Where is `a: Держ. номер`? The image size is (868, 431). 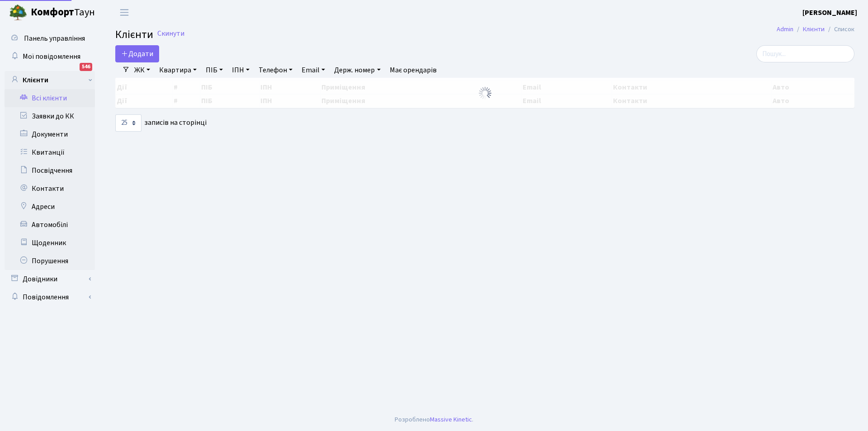 a: Держ. номер is located at coordinates (358, 70).